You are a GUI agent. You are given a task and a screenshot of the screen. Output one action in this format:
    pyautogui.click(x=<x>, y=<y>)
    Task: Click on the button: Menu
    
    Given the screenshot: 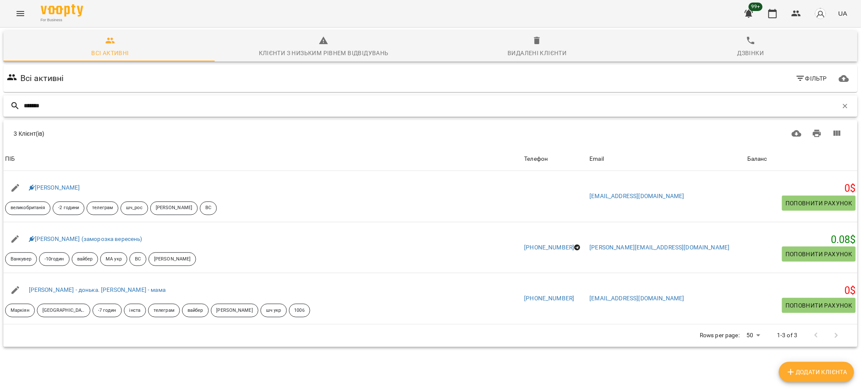 What is the action you would take?
    pyautogui.click(x=20, y=14)
    